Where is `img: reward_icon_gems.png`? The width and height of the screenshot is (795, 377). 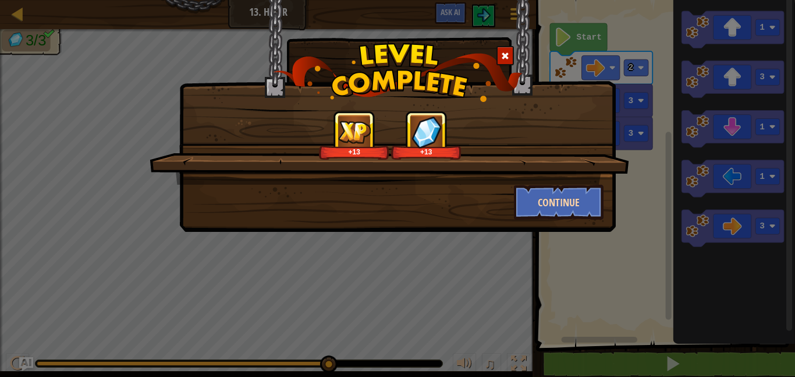 img: reward_icon_gems.png is located at coordinates (427, 132).